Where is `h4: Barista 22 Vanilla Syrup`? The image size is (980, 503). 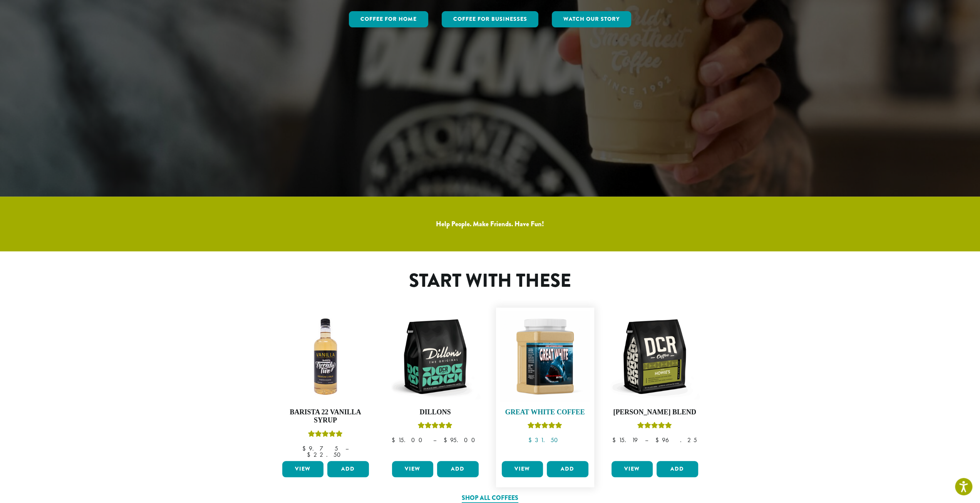 h4: Barista 22 Vanilla Syrup is located at coordinates (325, 417).